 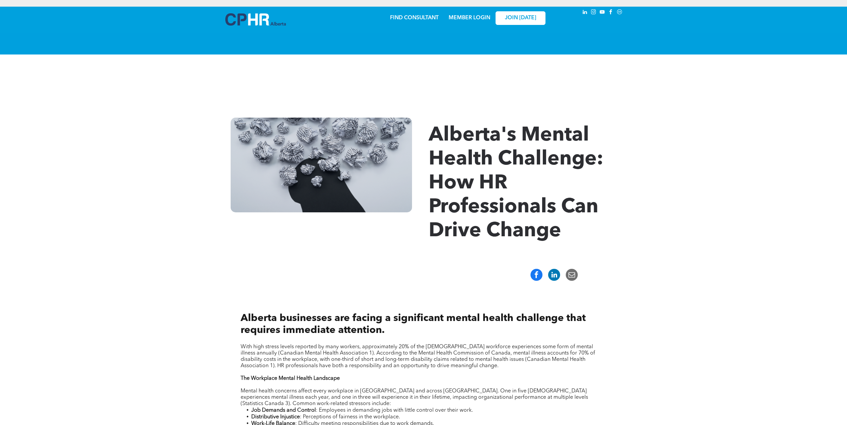 What do you see at coordinates (619, 13) in the screenshot?
I see `a: Social network` at bounding box center [619, 13].